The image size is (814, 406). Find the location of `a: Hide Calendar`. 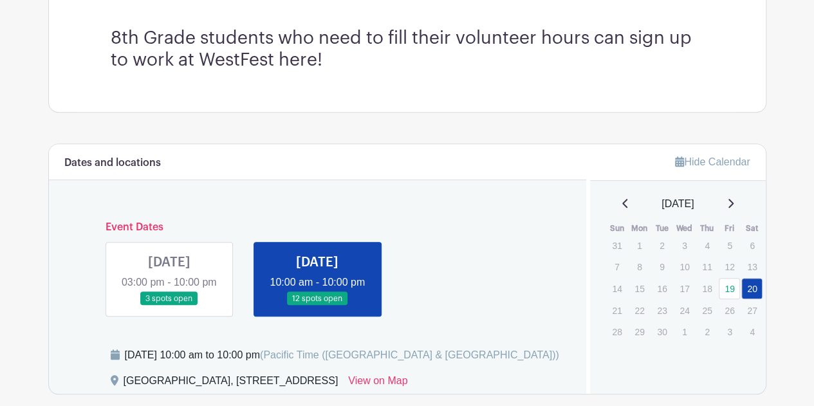

a: Hide Calendar is located at coordinates (713, 162).